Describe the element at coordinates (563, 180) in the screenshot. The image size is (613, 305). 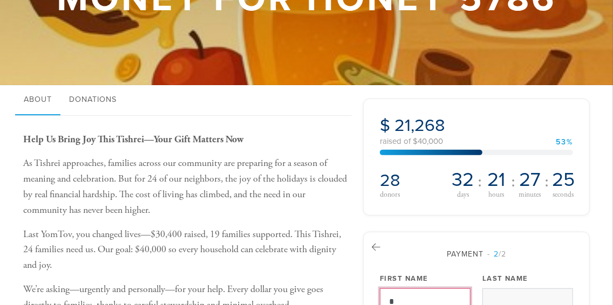
I see `span: 25` at that location.